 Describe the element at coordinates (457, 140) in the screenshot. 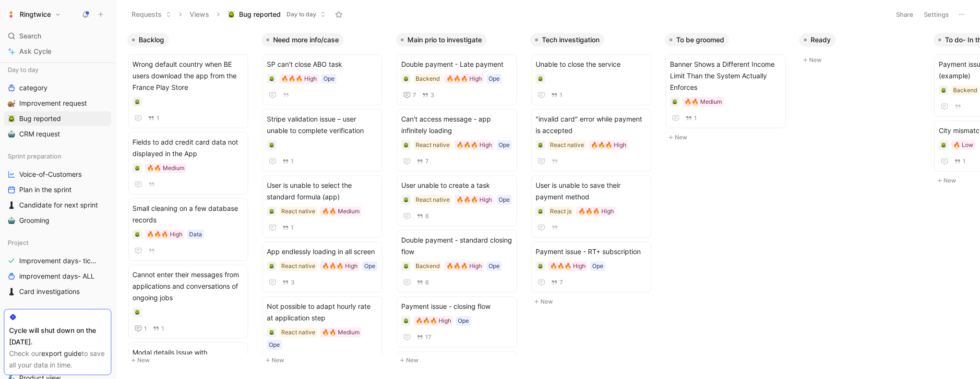

I see `a: Can't access message - app infinitely loadingReact native🔥🔥🔥 HighOpe7` at that location.